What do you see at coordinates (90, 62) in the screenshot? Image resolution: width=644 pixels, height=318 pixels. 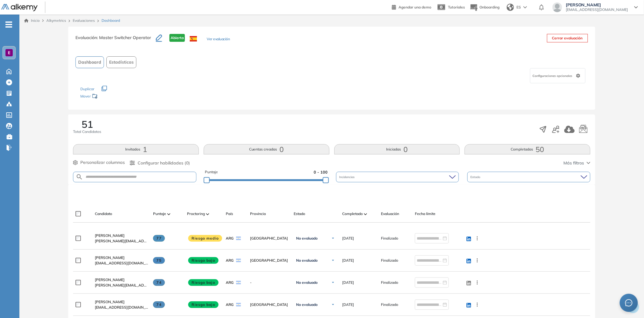 I see `button: Dashboard` at bounding box center [90, 62].